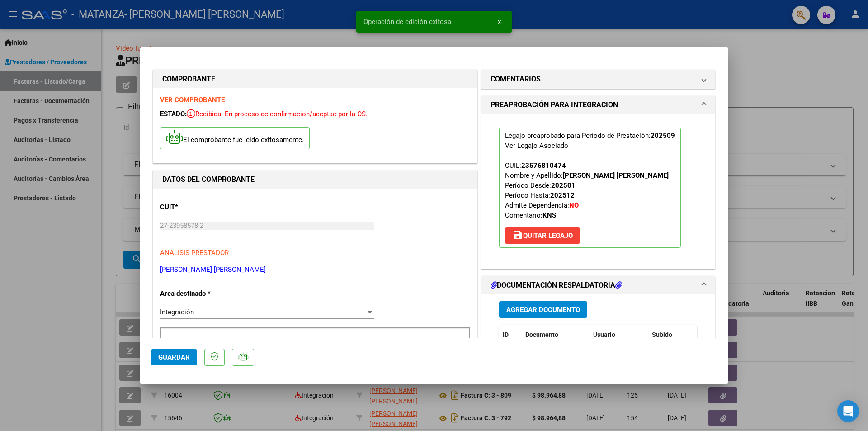 The height and width of the screenshot is (431, 868). What do you see at coordinates (235, 138) in the screenshot?
I see `p: El comprobante fue leído exitosamente.` at bounding box center [235, 138].